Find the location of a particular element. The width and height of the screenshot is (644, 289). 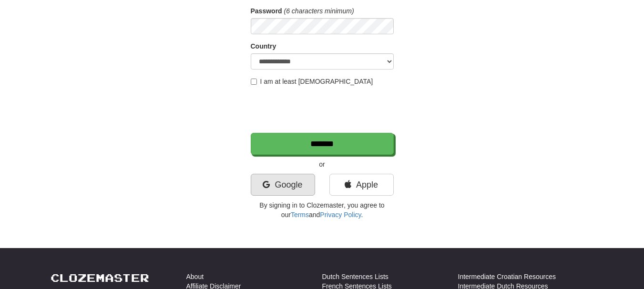

label: Country is located at coordinates (263, 46).